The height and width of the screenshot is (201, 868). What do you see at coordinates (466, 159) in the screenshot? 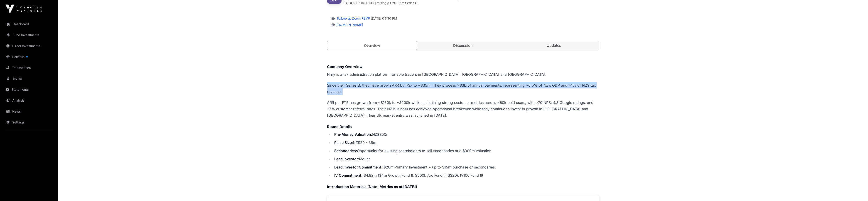
I see `li: Movac` at bounding box center [466, 159].